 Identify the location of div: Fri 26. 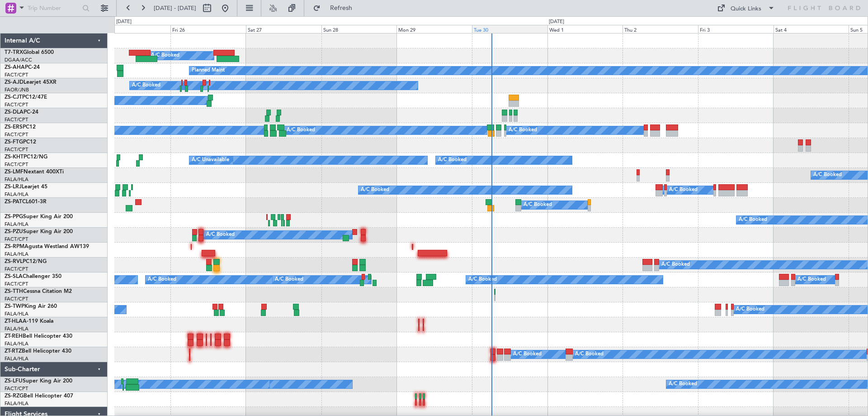
(208, 29).